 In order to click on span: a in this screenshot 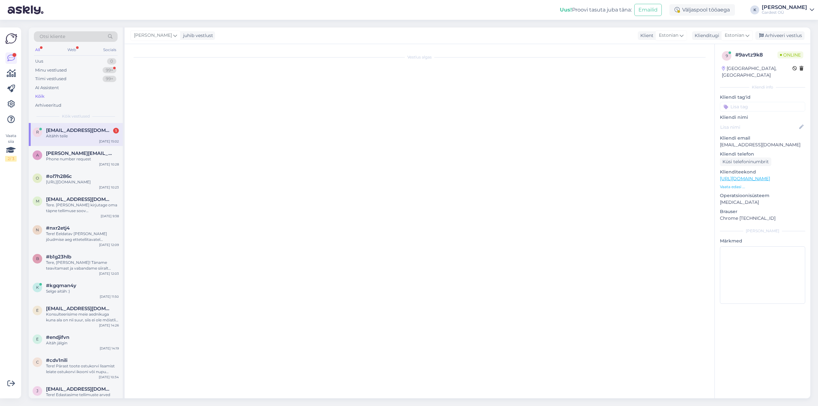, I will do `click(37, 155)`.